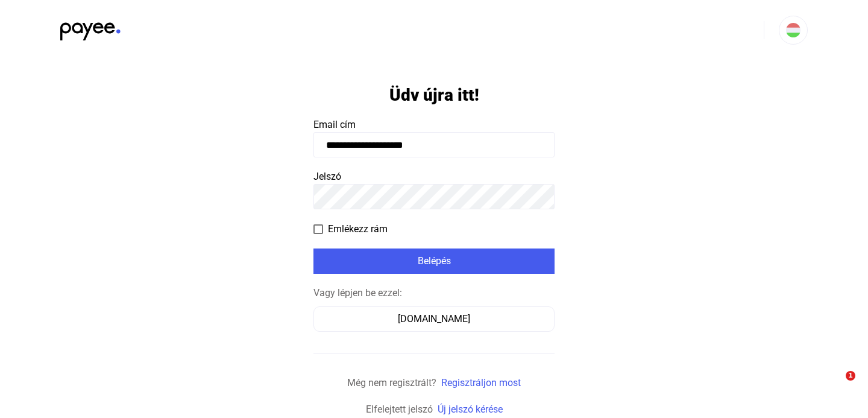 This screenshot has height=418, width=868. What do you see at coordinates (328, 176) in the screenshot?
I see `span: Jelszó` at bounding box center [328, 176].